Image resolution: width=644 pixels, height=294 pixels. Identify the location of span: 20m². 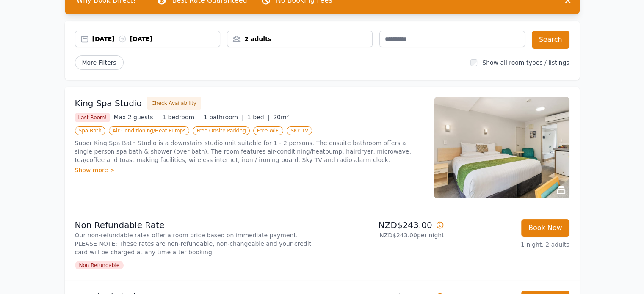
(281, 117).